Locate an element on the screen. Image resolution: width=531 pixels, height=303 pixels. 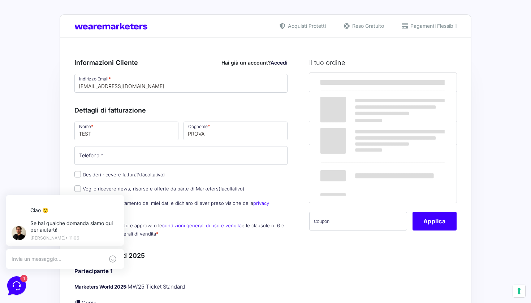
img: dark is located at coordinates (23, 47).